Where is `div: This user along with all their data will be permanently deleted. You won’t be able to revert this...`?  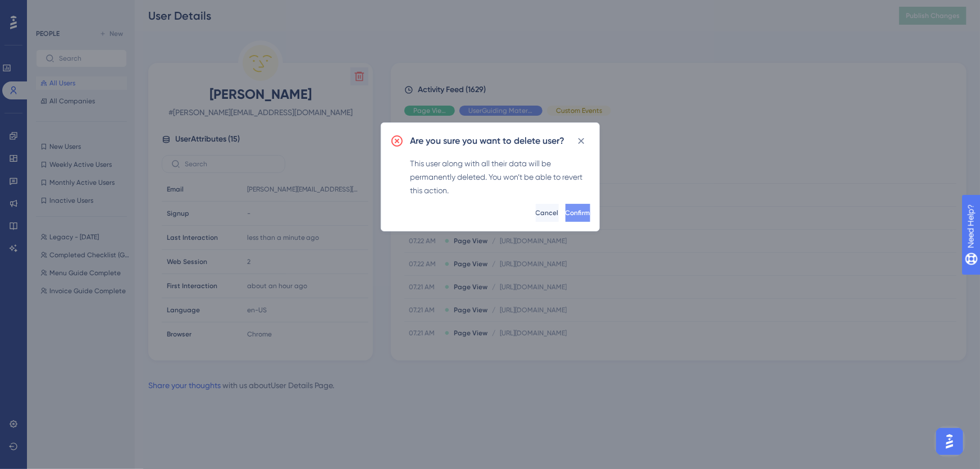 div: This user along with all their data will be permanently deleted. You won’t be able to revert this... is located at coordinates (501, 177).